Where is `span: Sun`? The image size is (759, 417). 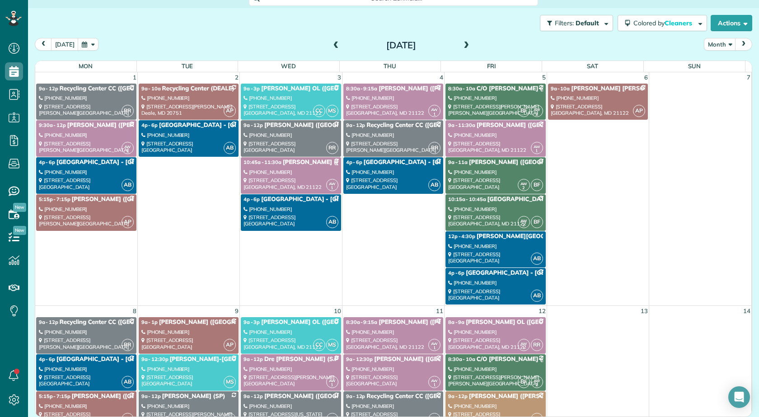
span: Sun is located at coordinates (695, 66).